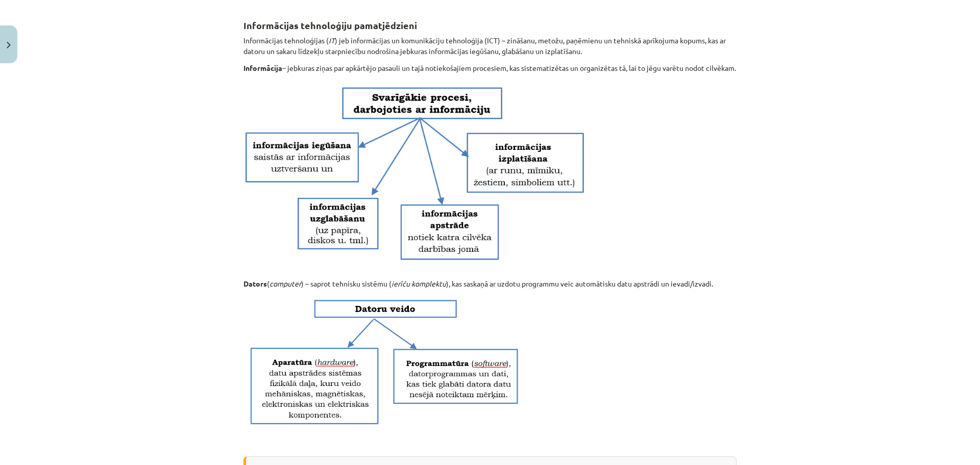 The height and width of the screenshot is (465, 980). I want to click on strong: Informācijas tehnoloģiju pamatjēdzieni, so click(331, 25).